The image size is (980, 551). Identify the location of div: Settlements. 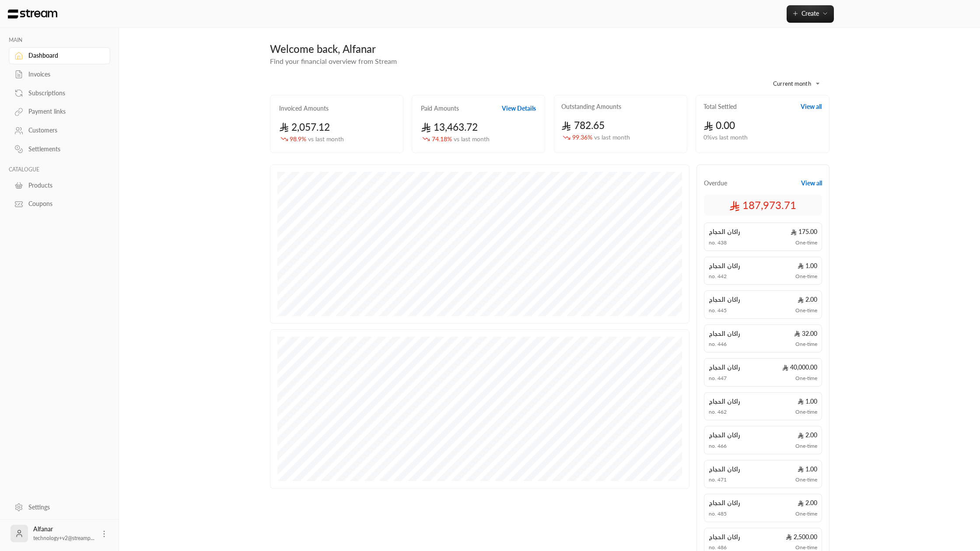
(64, 149).